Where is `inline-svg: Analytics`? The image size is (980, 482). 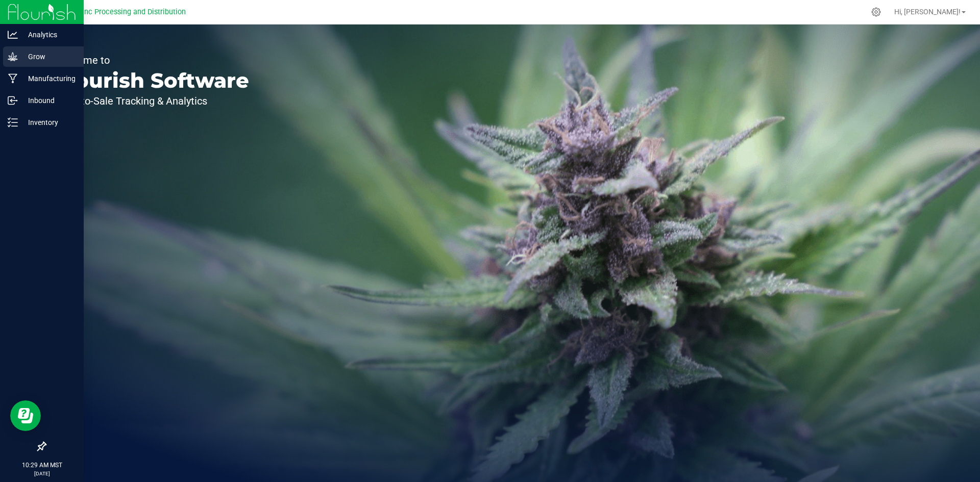 inline-svg: Analytics is located at coordinates (13, 35).